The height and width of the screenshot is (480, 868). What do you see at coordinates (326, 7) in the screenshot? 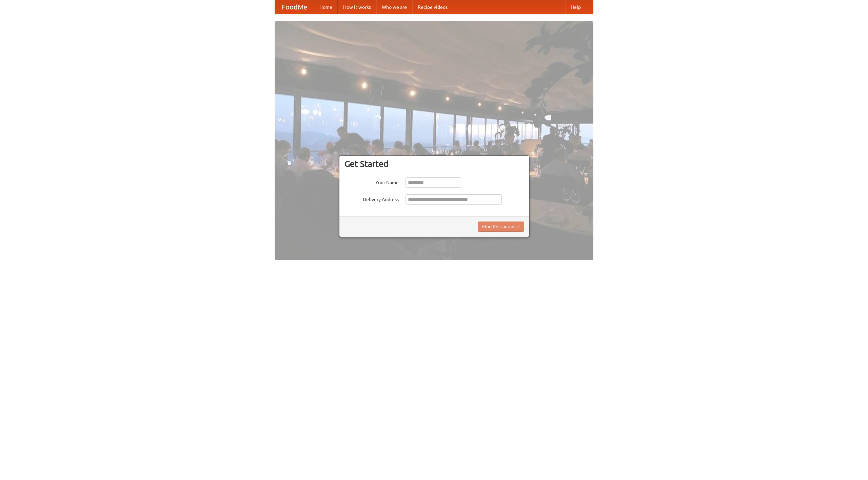
I see `a: Home` at bounding box center [326, 7].